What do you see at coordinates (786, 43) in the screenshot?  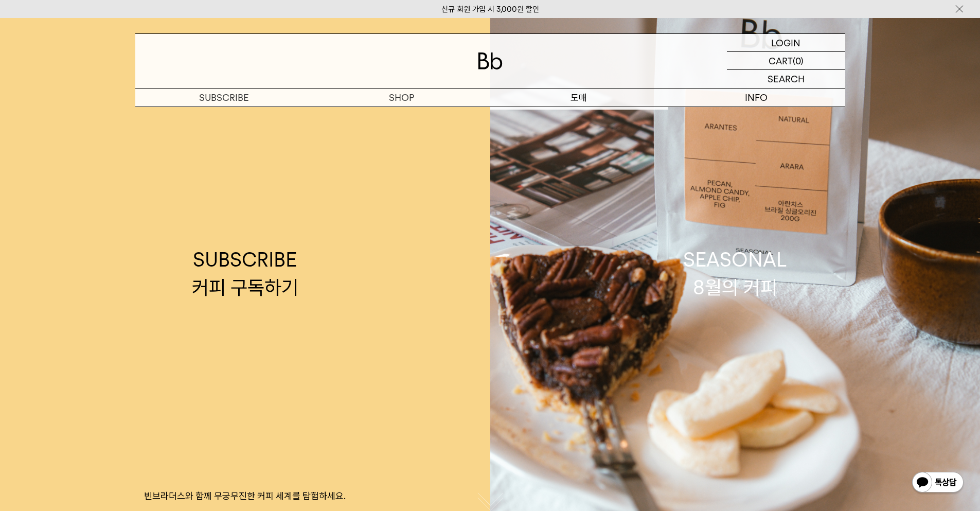 I see `a: LOGIN` at bounding box center [786, 43].